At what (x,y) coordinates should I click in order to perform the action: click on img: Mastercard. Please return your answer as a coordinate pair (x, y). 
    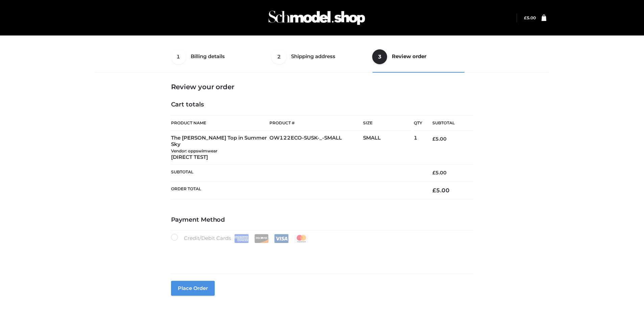
    Looking at the image, I should click on (301, 239).